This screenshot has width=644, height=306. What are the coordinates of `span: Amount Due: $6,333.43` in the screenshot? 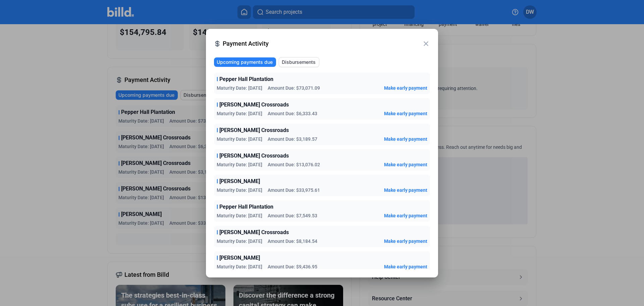 It's located at (292, 114).